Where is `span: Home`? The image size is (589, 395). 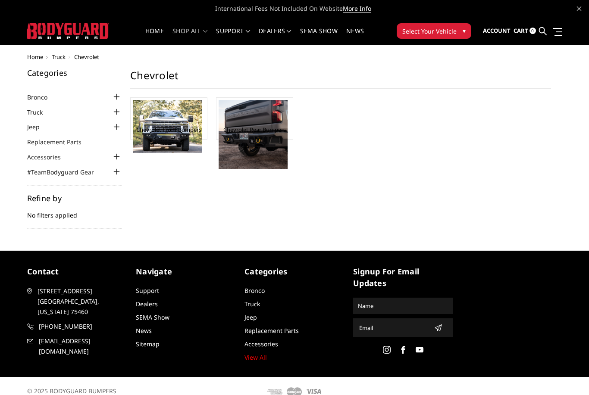
span: Home is located at coordinates (35, 57).